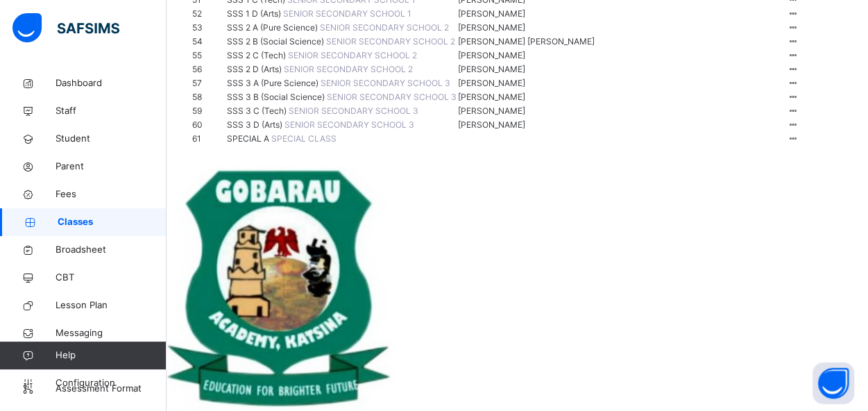 The height and width of the screenshot is (411, 868). I want to click on span: SSS 2 B (Social Science), so click(276, 41).